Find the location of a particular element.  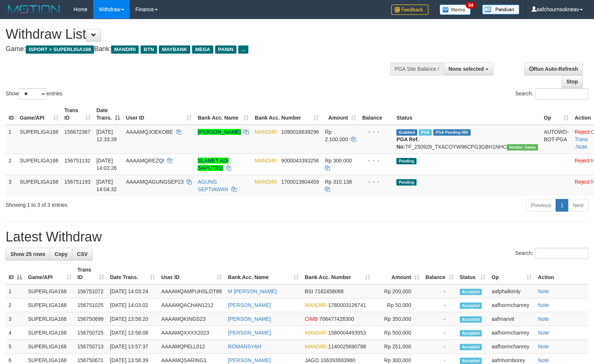

th: Status is located at coordinates (467, 114).